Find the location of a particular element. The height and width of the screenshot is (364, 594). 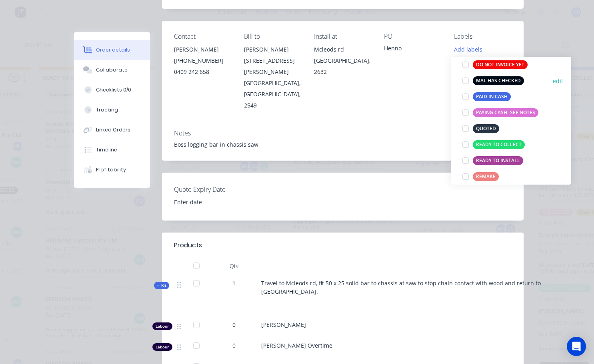

div: Open Intercom Messenger is located at coordinates (576, 347).